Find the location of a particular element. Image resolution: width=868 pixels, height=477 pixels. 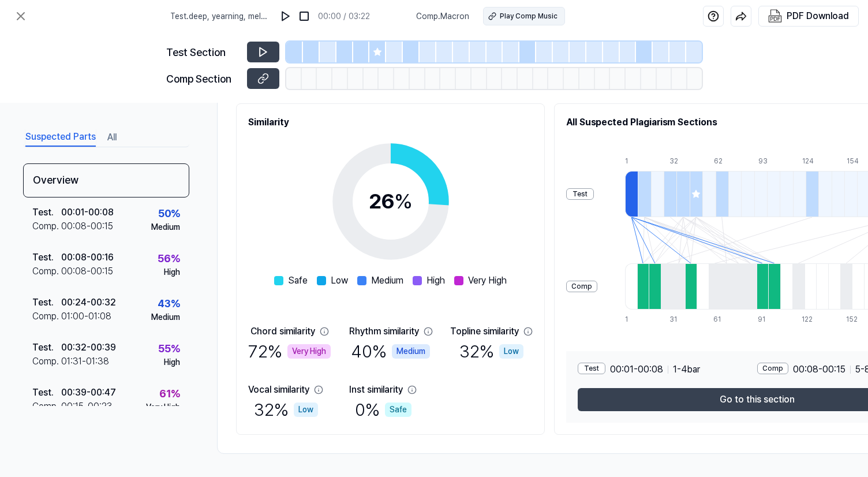

a: Play Comp Music is located at coordinates (524, 16).